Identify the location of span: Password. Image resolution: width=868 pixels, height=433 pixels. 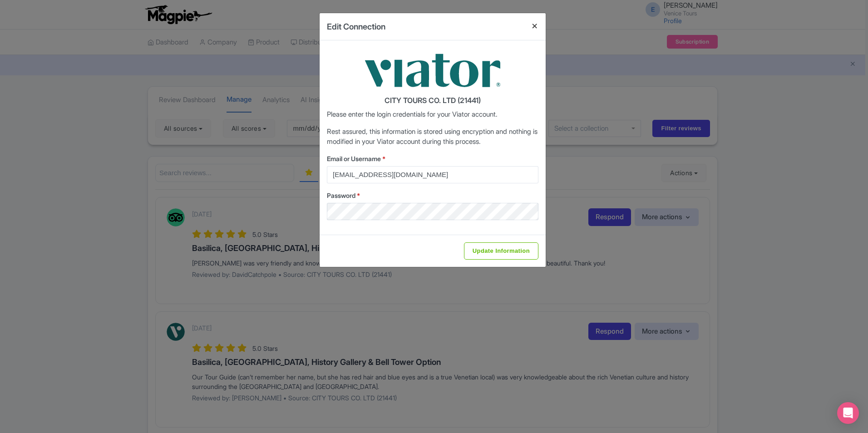
(341, 195).